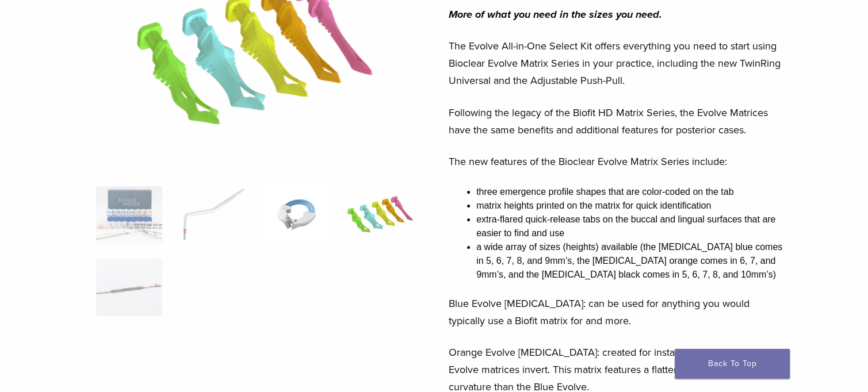 The height and width of the screenshot is (392, 868). Describe the element at coordinates (129, 215) in the screenshot. I see `img: IMG_0457-scaled-e1745362001290-300x300.jpg` at that location.